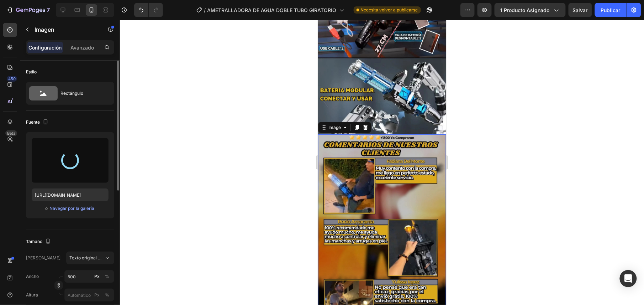 Image resolution: width=644 pixels, height=305 pixels. What do you see at coordinates (581, 10) in the screenshot?
I see `span: Salvar` at bounding box center [581, 10].